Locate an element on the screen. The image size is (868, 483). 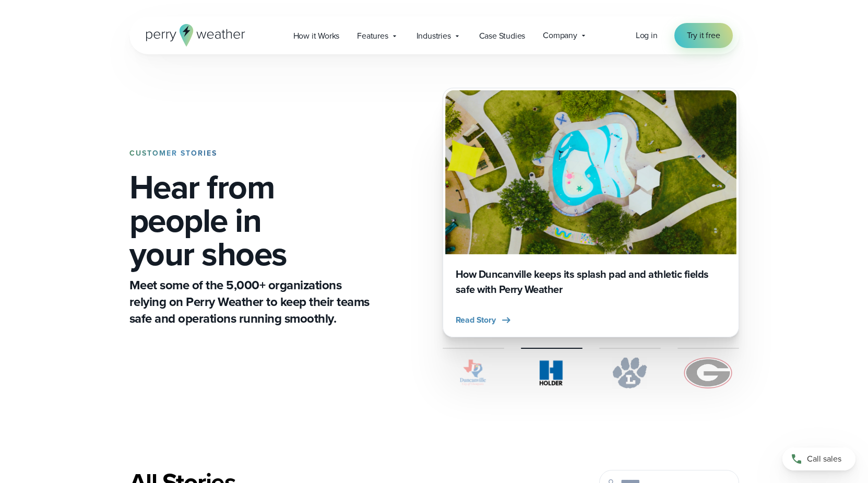
span: Features is located at coordinates (372, 36).